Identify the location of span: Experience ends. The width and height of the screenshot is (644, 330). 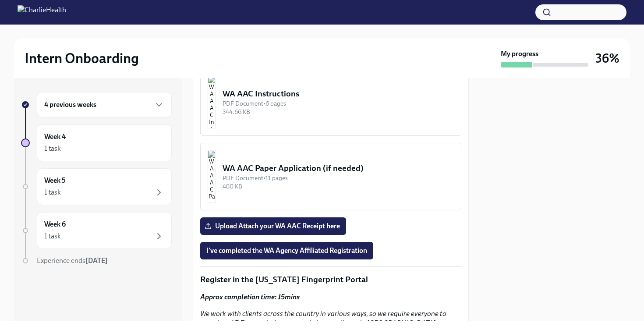
(72, 260).